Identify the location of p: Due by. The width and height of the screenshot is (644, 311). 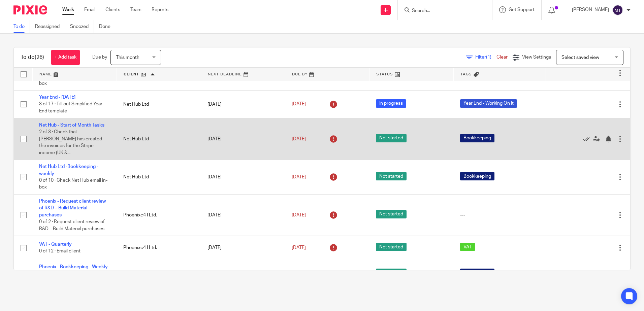
(100, 57).